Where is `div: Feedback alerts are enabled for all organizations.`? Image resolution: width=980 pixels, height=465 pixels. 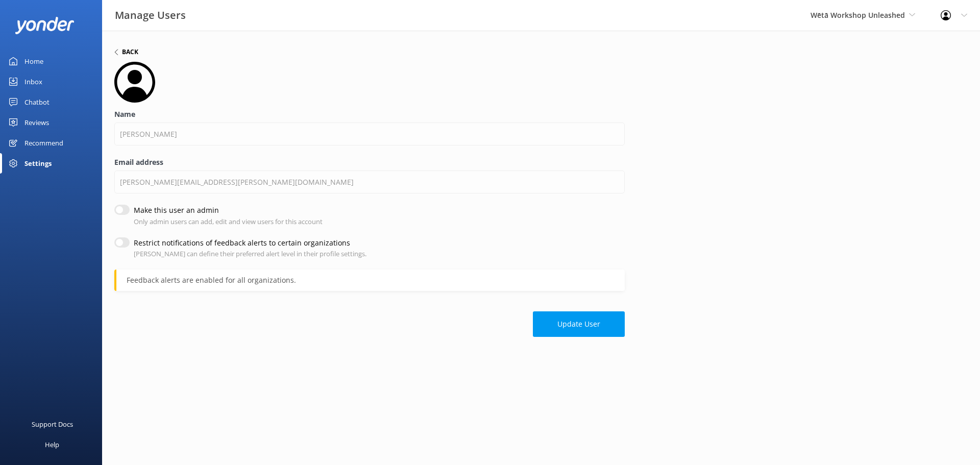
div: Feedback alerts are enabled for all organizations. is located at coordinates (369, 280).